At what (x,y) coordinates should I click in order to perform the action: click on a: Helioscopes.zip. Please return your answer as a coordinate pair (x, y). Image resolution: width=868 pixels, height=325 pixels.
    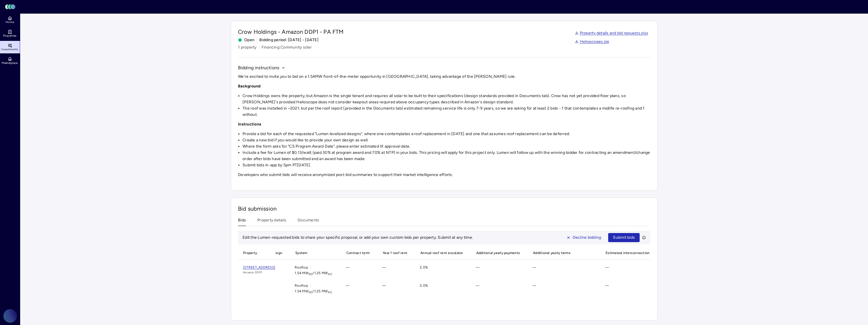
    Looking at the image, I should click on (592, 42).